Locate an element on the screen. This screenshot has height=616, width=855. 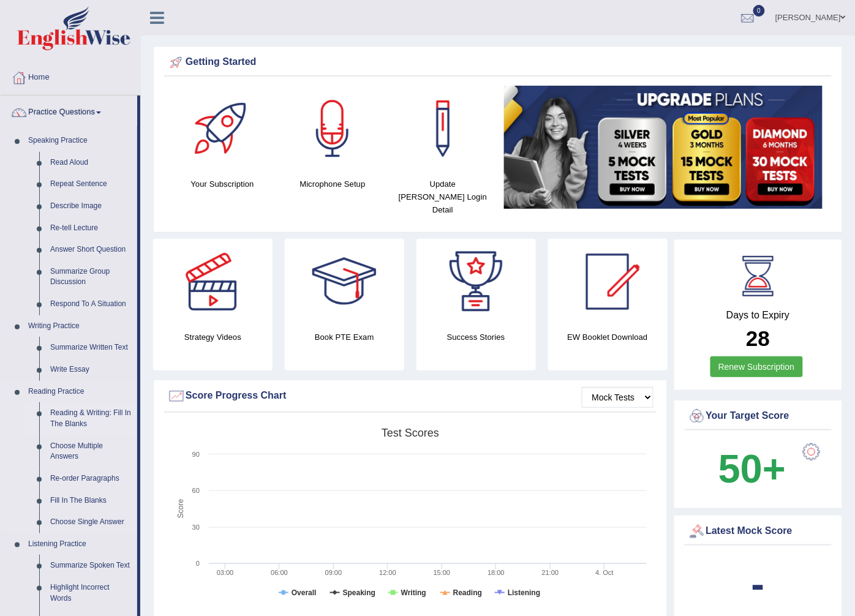
tspan: Test scores is located at coordinates (411, 433).